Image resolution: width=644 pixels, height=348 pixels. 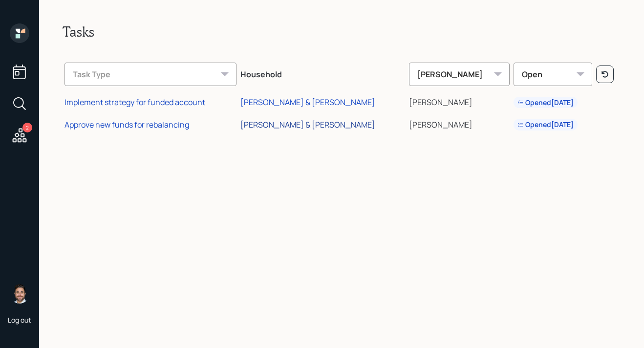 What do you see at coordinates (150, 74) in the screenshot?
I see `div: Task Type` at bounding box center [150, 74].